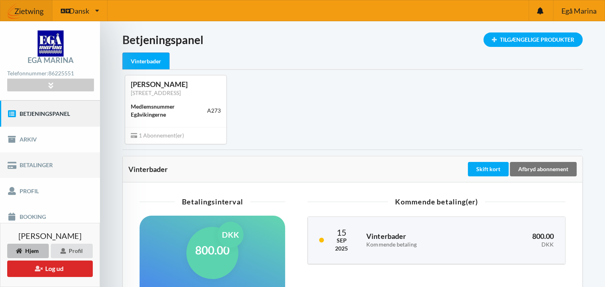 Image resolution: width=605 pixels, height=287 pixels. I want to click on div: Telefonnummer:, so click(50, 73).